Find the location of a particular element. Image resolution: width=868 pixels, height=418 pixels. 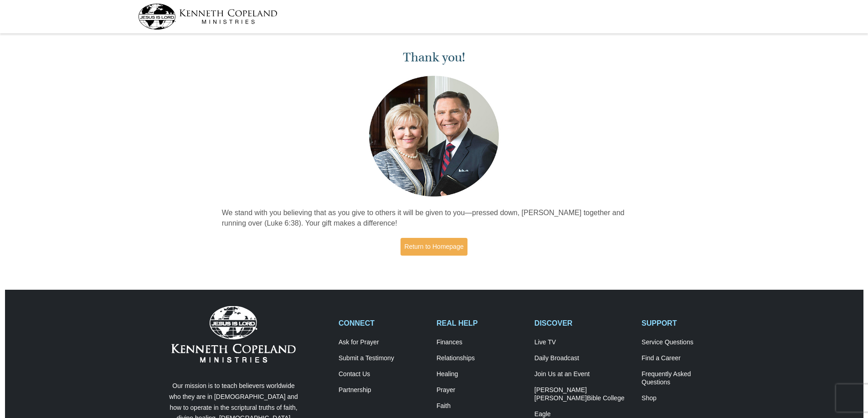

h2: DISCOVER is located at coordinates (583, 323).